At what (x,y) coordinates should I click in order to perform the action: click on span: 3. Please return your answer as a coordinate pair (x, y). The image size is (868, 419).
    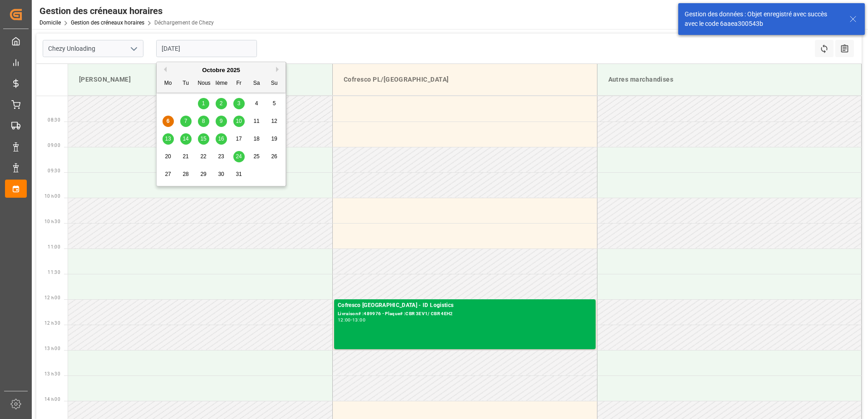
    Looking at the image, I should click on (239, 103).